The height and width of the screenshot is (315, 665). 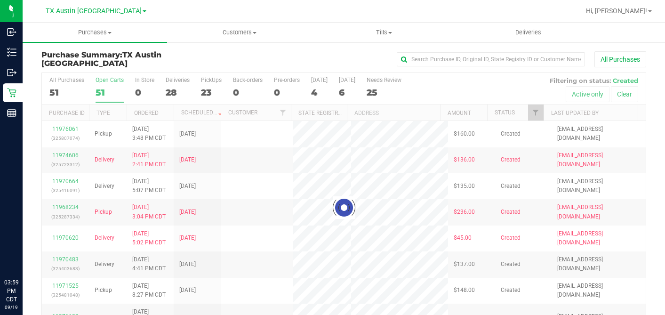 What do you see at coordinates (621, 59) in the screenshot?
I see `button: All Purchases` at bounding box center [621, 59].